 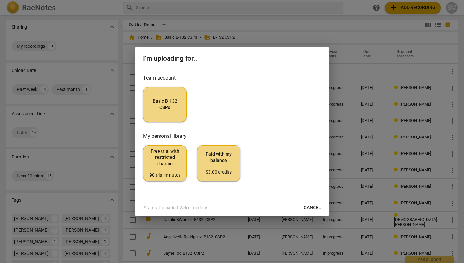 What do you see at coordinates (232, 78) in the screenshot?
I see `h3: Team account` at bounding box center [232, 78].